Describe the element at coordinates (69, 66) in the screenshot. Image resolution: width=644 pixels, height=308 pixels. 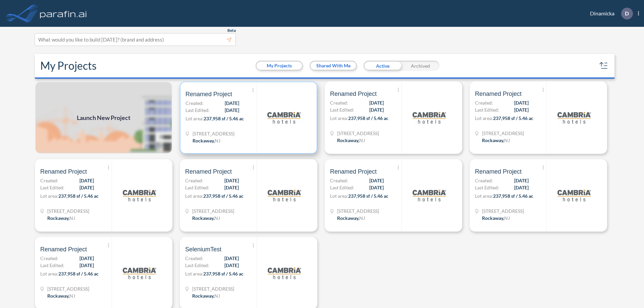
I see `h2: My Projects` at that location.